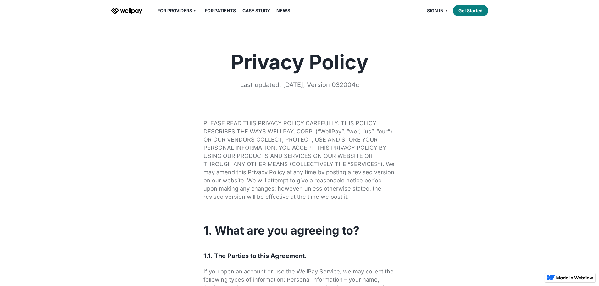 Image resolution: width=599 pixels, height=286 pixels. Describe the element at coordinates (470, 11) in the screenshot. I see `a: Get Started` at that location.